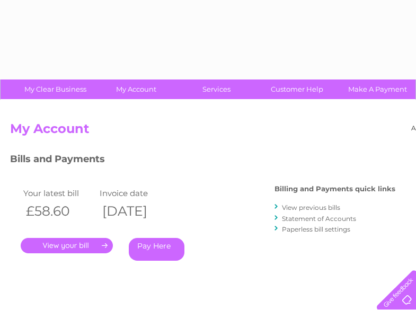 This screenshot has height=310, width=416. Describe the element at coordinates (135, 193) in the screenshot. I see `td: Invoice date` at that location.